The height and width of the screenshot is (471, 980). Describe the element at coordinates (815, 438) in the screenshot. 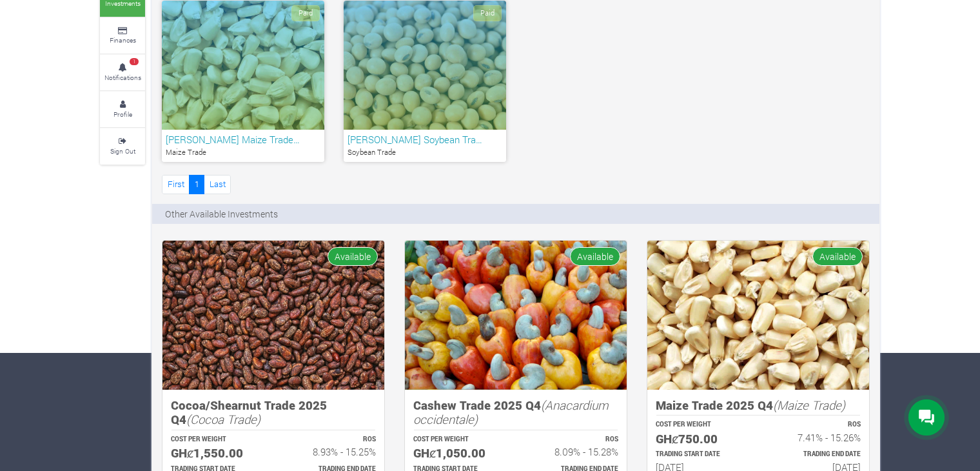

I see `h6: 7.41% - 15.26%` at that location.